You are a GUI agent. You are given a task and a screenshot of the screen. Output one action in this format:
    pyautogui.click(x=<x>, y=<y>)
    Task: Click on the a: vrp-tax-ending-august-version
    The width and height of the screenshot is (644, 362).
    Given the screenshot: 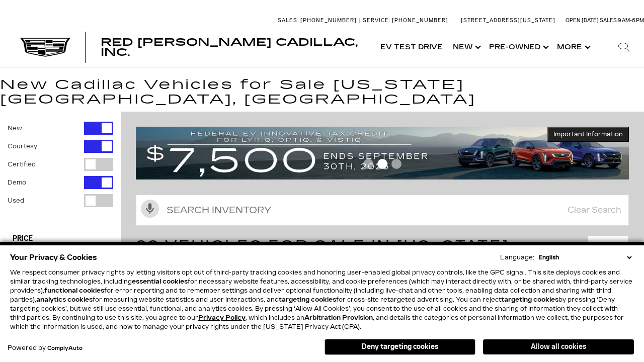 What is the action you would take?
    pyautogui.click(x=382, y=153)
    